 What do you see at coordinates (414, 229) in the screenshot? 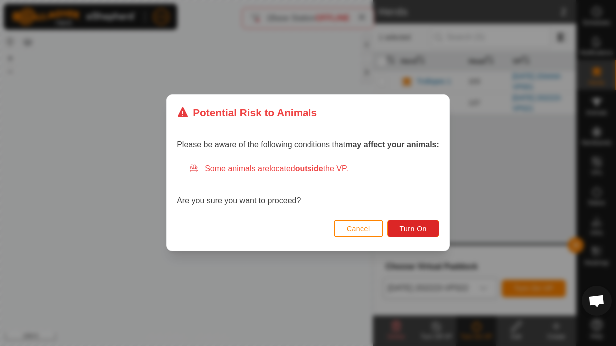
I see `span: Turn On` at bounding box center [414, 229].